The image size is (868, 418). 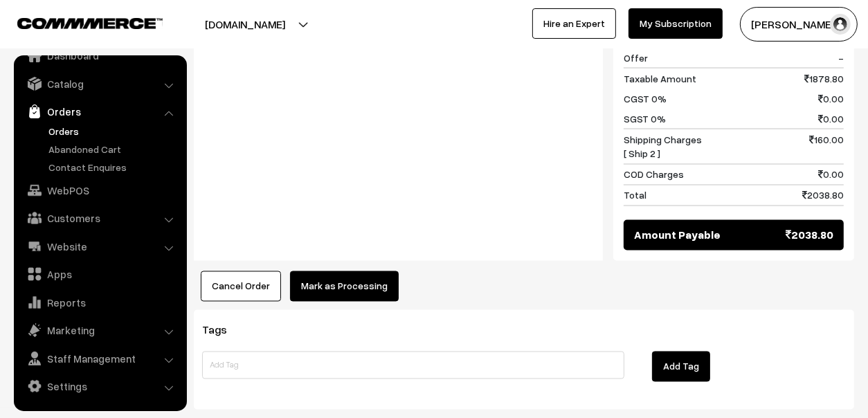 I want to click on span: Amount Payable, so click(x=677, y=235).